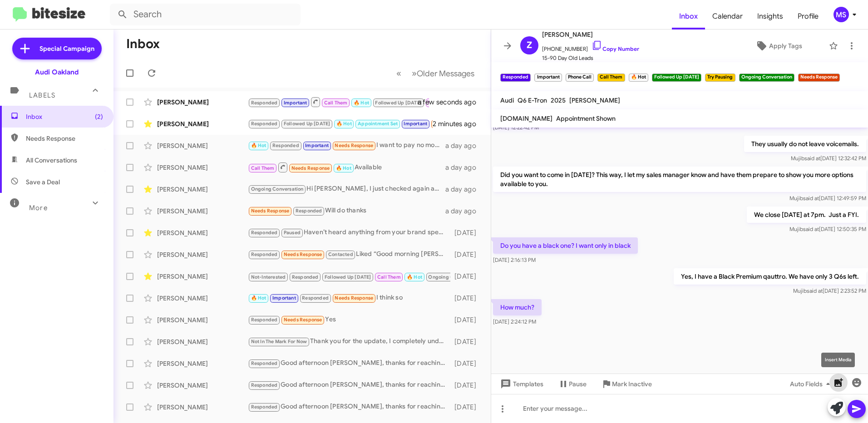 The image size is (868, 423). I want to click on span: Pause, so click(578, 384).